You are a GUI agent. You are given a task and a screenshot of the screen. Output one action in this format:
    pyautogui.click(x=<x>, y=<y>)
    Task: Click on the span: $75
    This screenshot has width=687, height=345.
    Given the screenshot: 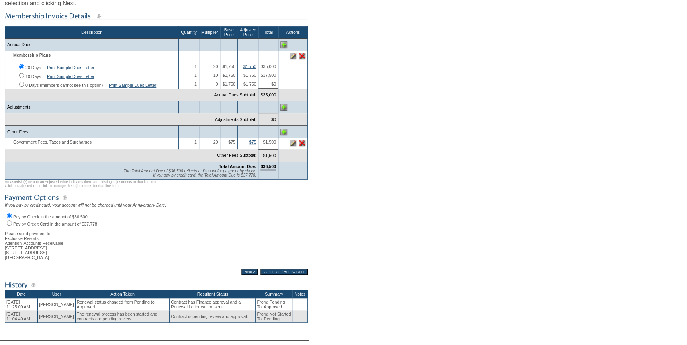 What is the action you would take?
    pyautogui.click(x=232, y=142)
    